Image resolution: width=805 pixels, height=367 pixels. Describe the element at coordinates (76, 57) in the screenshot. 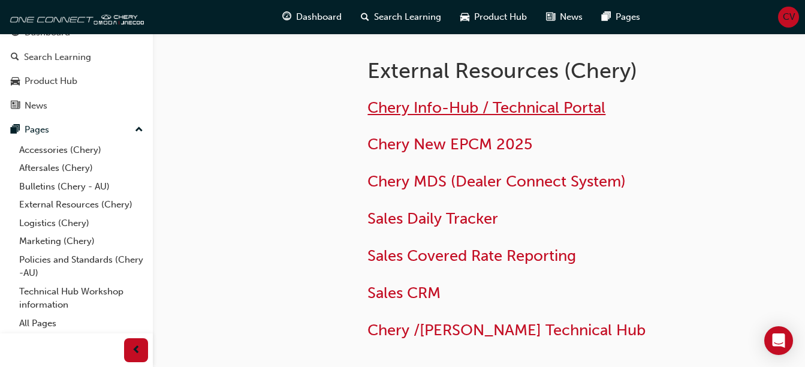

I see `a: Search Learning` at that location.